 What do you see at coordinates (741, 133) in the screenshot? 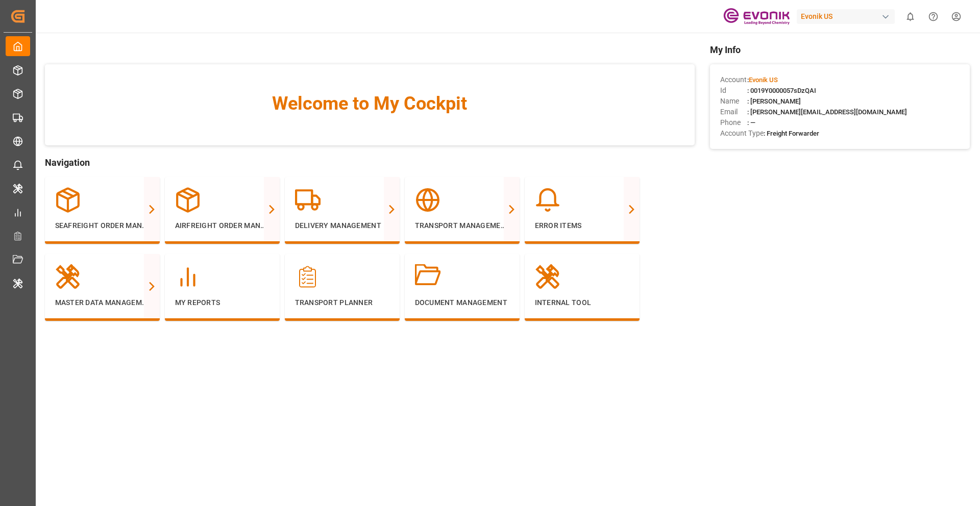
I see `span: Account Type` at bounding box center [741, 133].